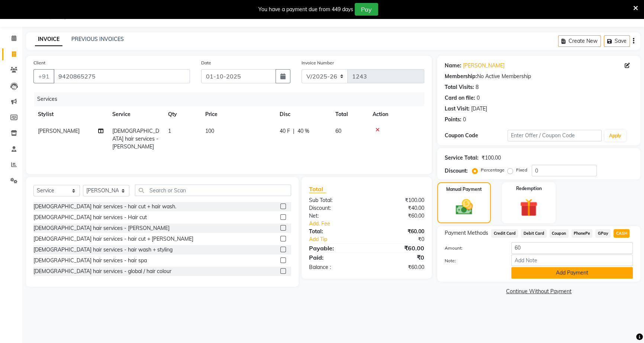 This screenshot has height=343, width=644. I want to click on label: Client, so click(40, 63).